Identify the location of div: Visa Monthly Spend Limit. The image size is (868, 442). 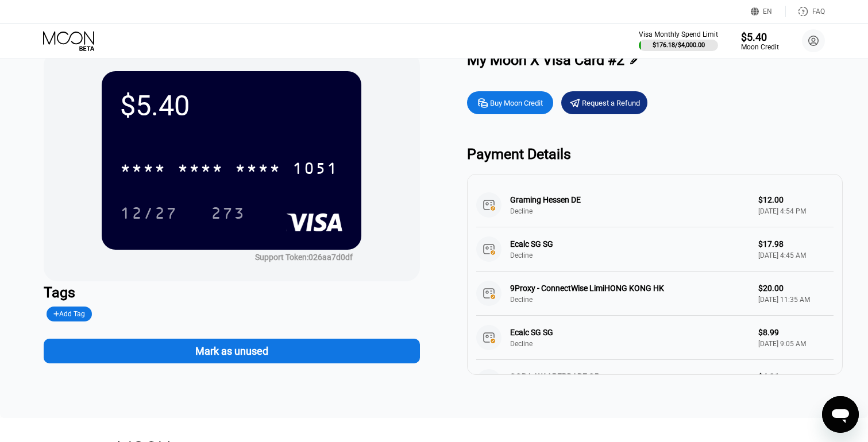
(678, 35).